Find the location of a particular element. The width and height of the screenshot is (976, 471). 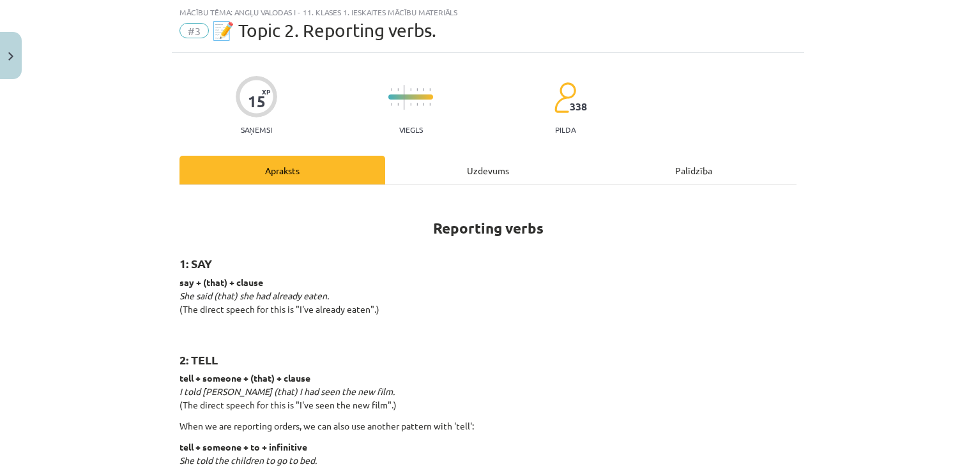

p: Viegls is located at coordinates (411, 130).